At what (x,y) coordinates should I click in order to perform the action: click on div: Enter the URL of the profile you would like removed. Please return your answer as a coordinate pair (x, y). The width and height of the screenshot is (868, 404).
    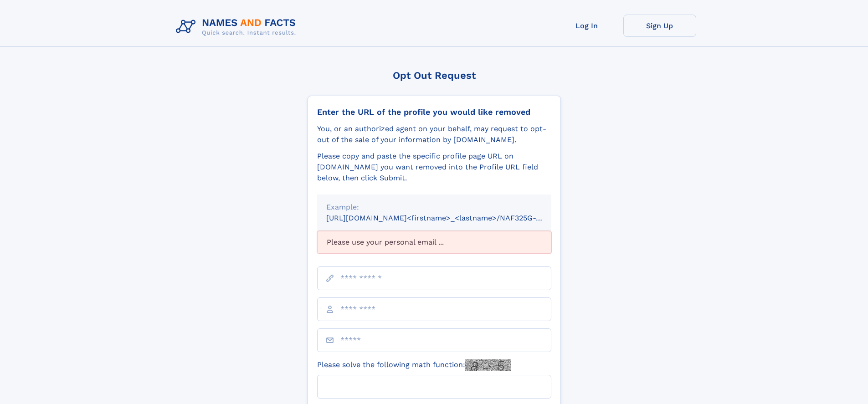
    Looking at the image, I should click on (434, 112).